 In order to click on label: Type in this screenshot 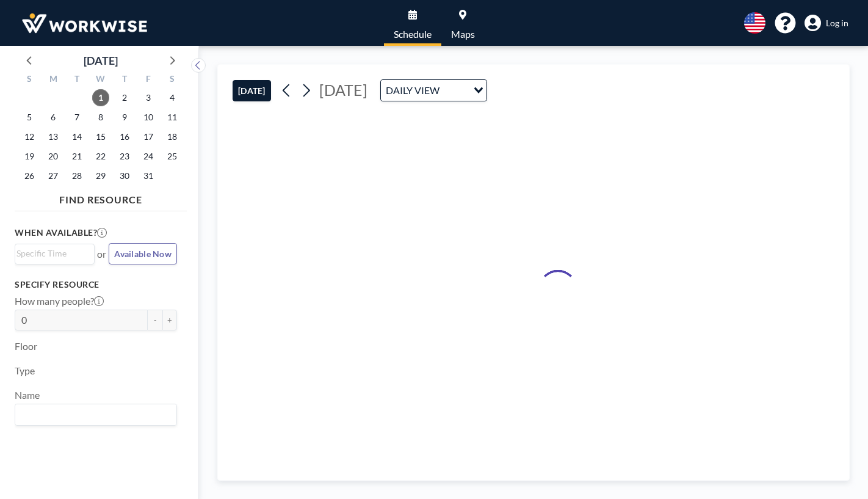, I will do `click(24, 371)`.